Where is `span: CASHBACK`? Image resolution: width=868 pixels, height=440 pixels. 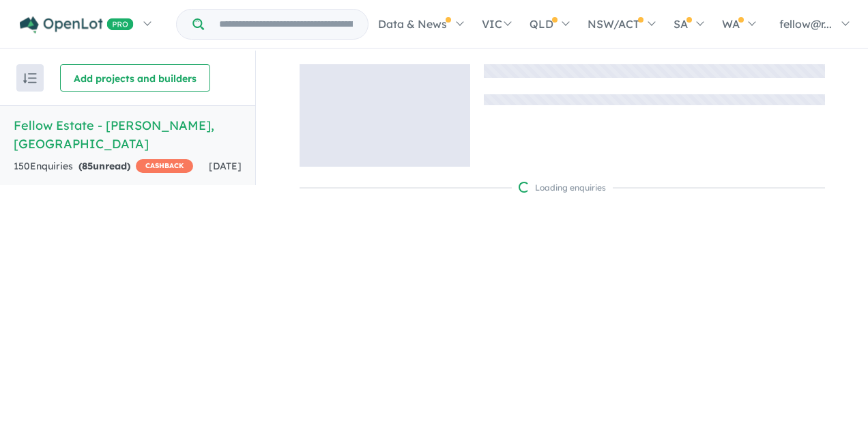 span: CASHBACK is located at coordinates (165, 166).